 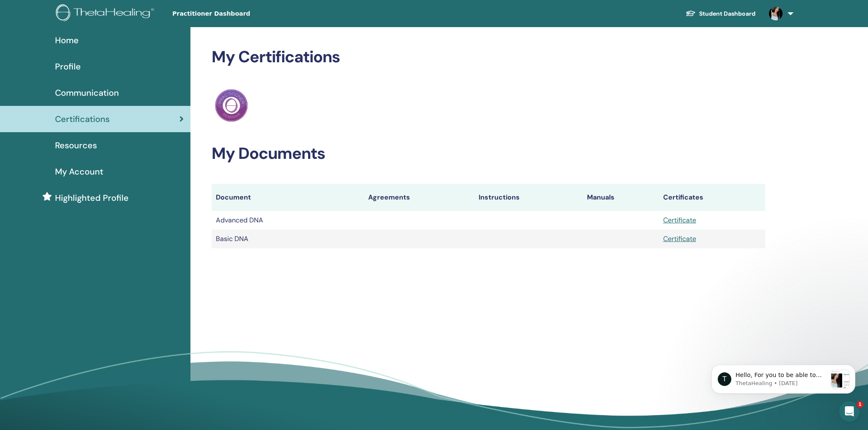 I want to click on img: default.jpg, so click(x=776, y=14).